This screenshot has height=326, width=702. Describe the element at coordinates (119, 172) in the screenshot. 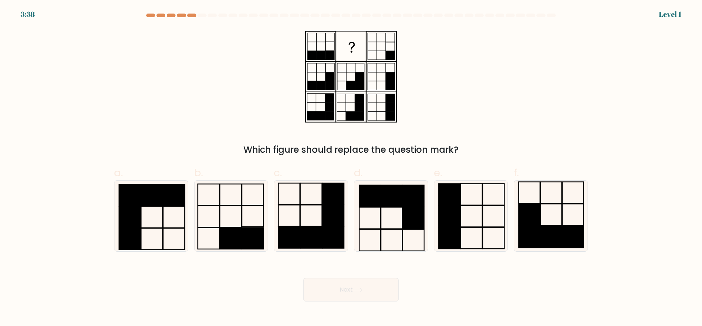

I see `span: a.` at that location.